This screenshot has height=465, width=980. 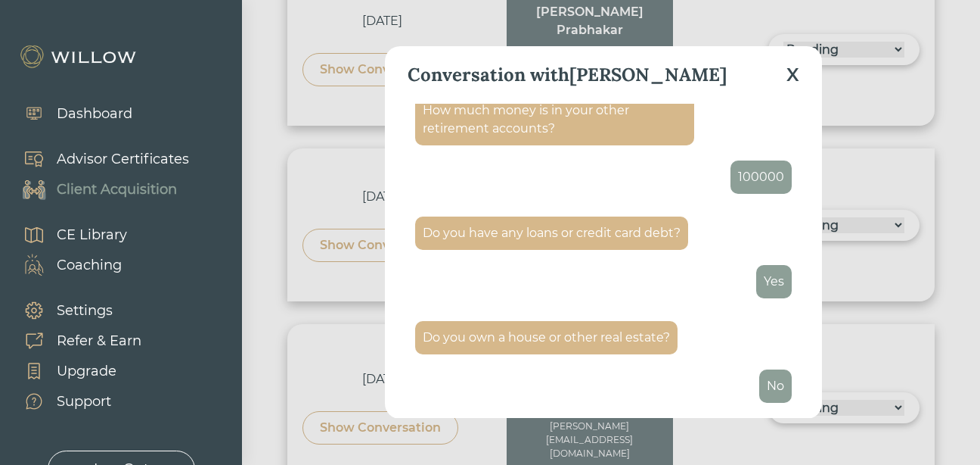 What do you see at coordinates (74, 341) in the screenshot?
I see `a: Refer & Earn` at bounding box center [74, 341].